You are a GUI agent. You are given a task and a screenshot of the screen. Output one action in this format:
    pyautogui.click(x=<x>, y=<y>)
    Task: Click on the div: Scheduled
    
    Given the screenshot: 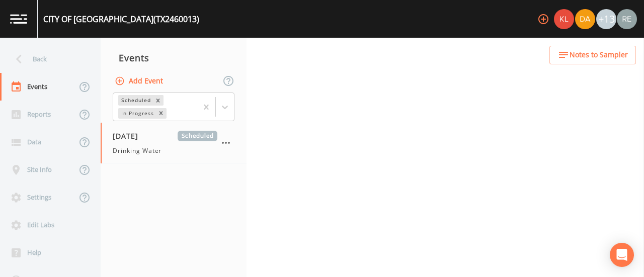 What is the action you would take?
    pyautogui.click(x=135, y=100)
    